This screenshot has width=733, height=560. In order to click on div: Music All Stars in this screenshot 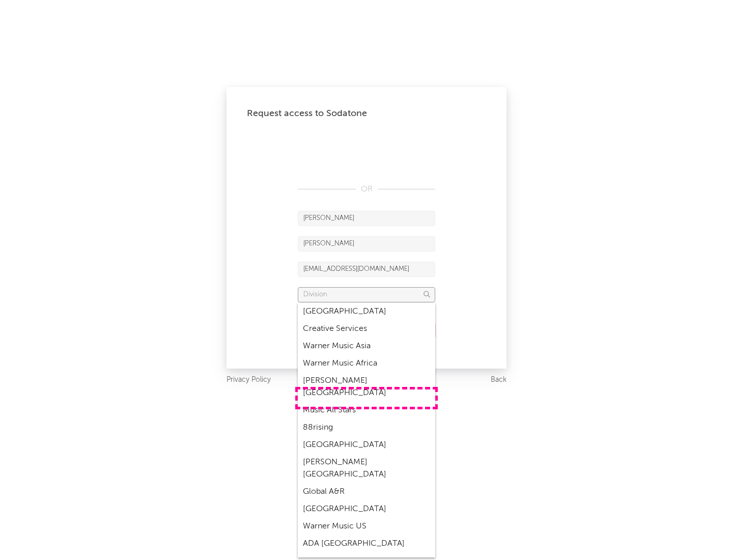, I will do `click(366, 410)`.